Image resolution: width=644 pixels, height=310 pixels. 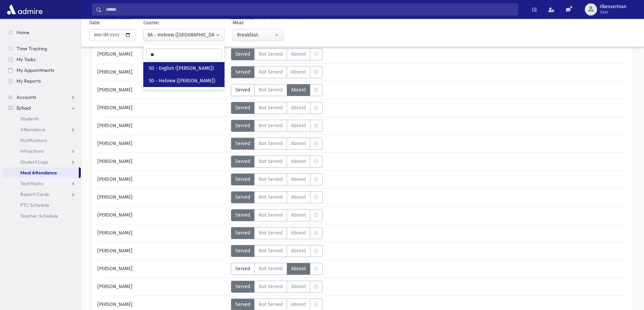 What do you see at coordinates (29, 81) in the screenshot?
I see `span: My Reports` at bounding box center [29, 81].